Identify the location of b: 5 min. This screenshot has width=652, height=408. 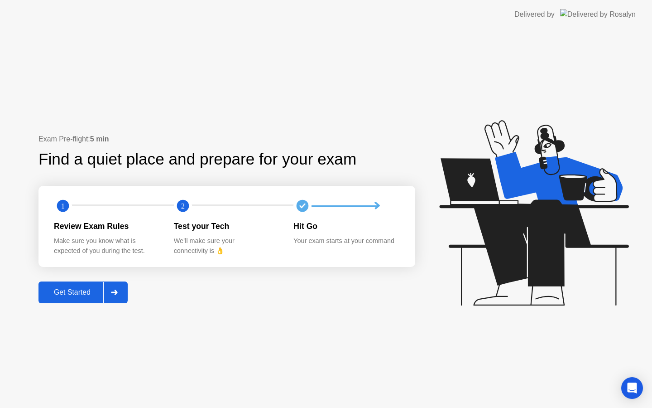
(100, 139).